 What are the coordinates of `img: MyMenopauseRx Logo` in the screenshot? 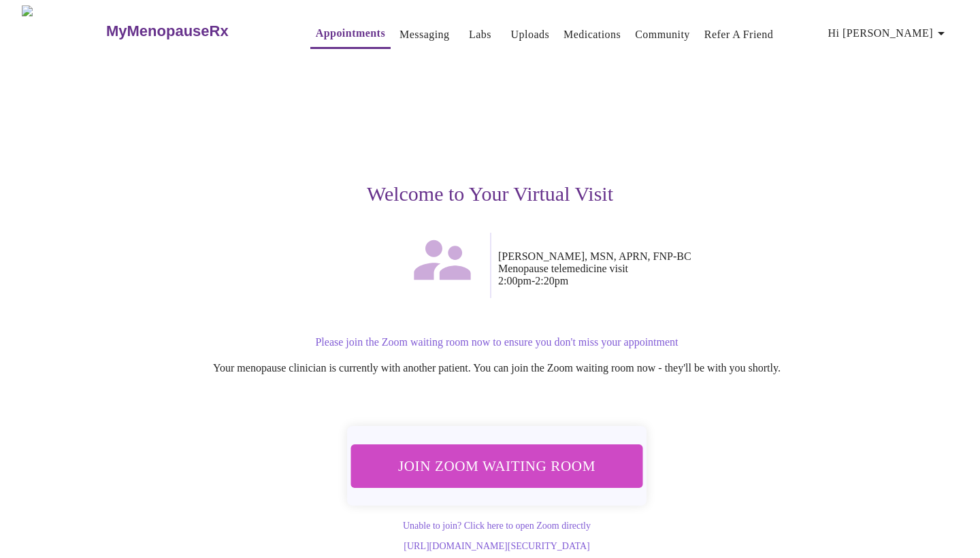 It's located at (62, 30).